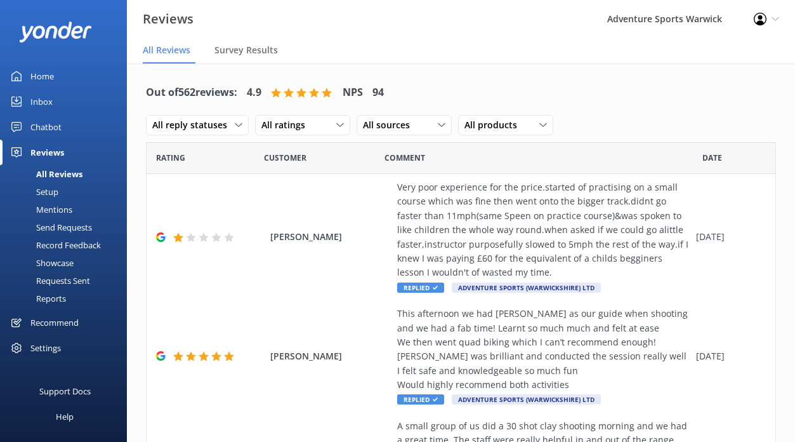 The height and width of the screenshot is (442, 795). What do you see at coordinates (168, 19) in the screenshot?
I see `h3: Reviews` at bounding box center [168, 19].